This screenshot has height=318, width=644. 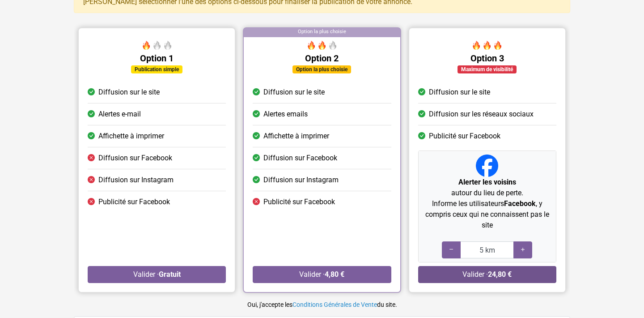 What do you see at coordinates (520, 203) in the screenshot?
I see `strong: Facebook` at bounding box center [520, 203].